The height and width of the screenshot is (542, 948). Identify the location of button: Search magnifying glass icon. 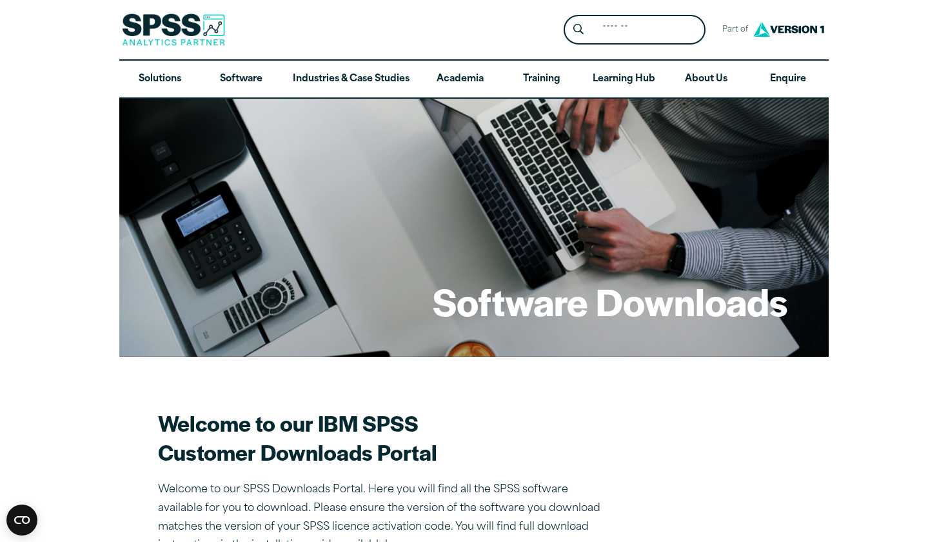
(578, 30).